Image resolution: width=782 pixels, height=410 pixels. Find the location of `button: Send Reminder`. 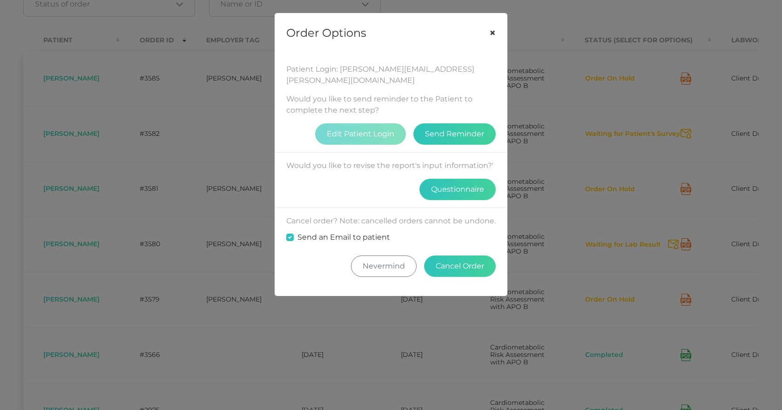

button: Send Reminder is located at coordinates (454, 134).